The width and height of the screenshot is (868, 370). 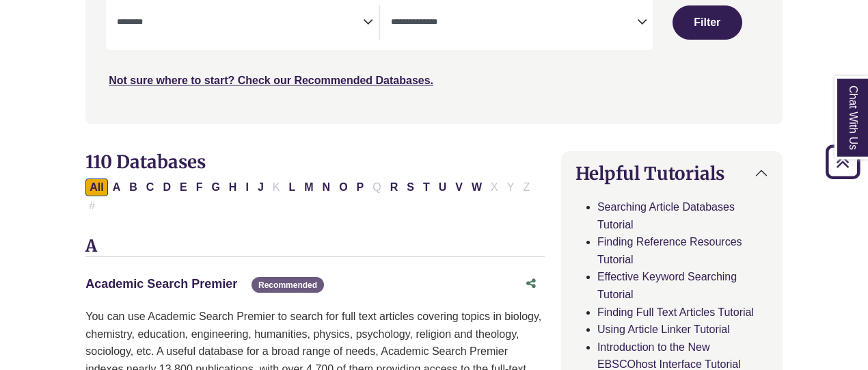 I want to click on button: Filter Results A, so click(x=117, y=188).